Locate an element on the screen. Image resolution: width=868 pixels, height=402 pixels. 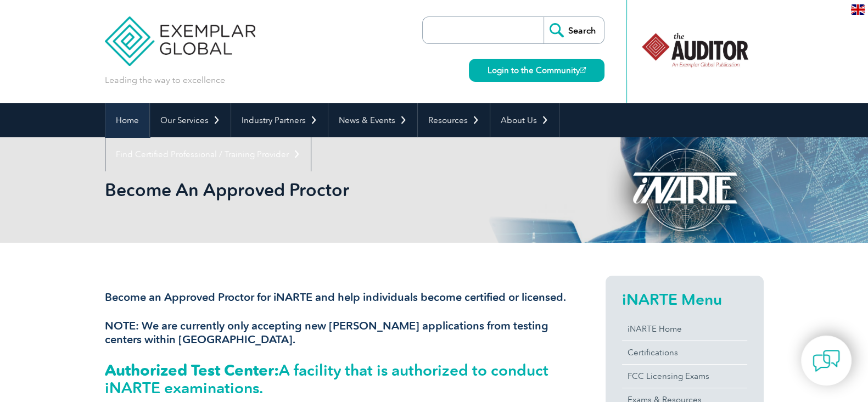
strong: Authorized Test Center: is located at coordinates (191, 370).